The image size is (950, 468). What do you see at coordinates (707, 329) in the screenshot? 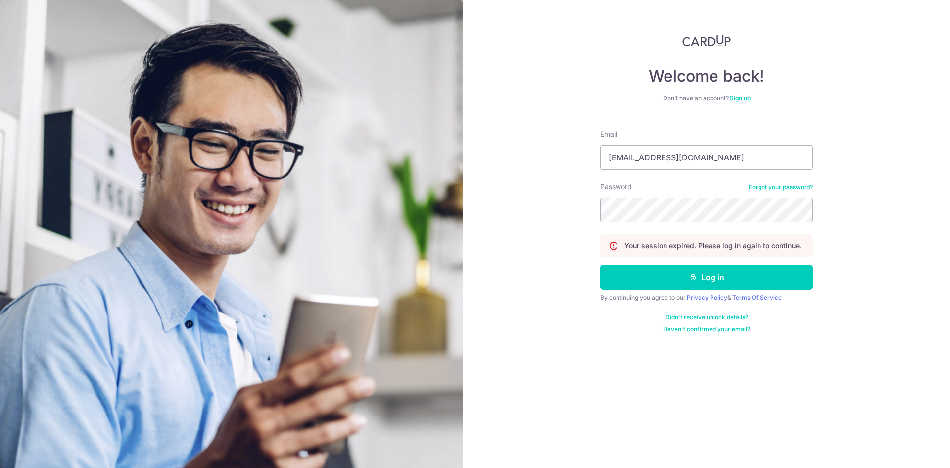
I see `a: Haven't confirmed your email?` at bounding box center [707, 329].